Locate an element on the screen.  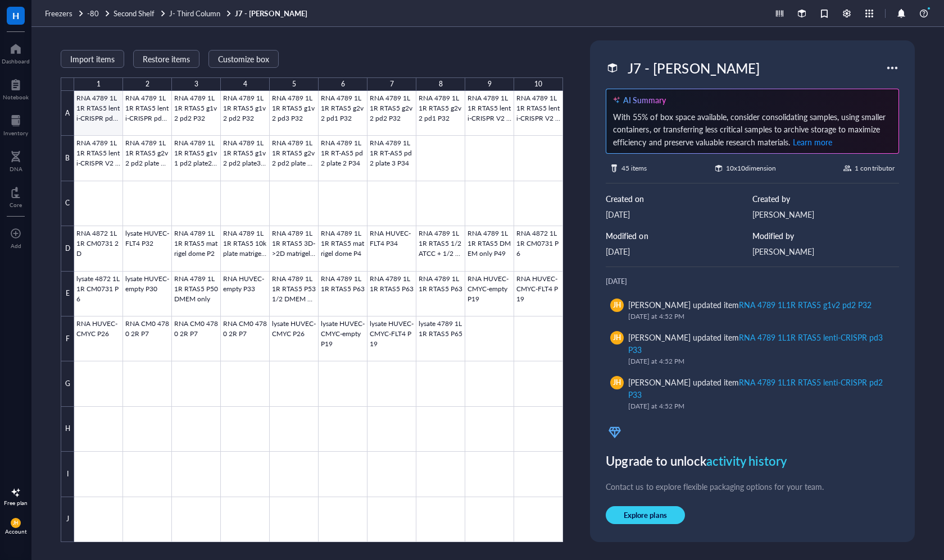
div: J is located at coordinates (67, 520).